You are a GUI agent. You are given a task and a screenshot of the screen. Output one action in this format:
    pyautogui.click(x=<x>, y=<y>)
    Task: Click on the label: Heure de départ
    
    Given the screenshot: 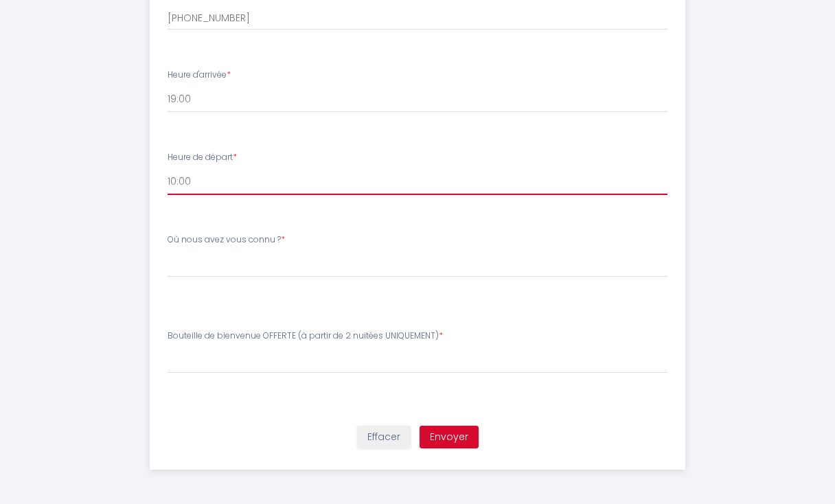 What is the action you would take?
    pyautogui.click(x=202, y=157)
    